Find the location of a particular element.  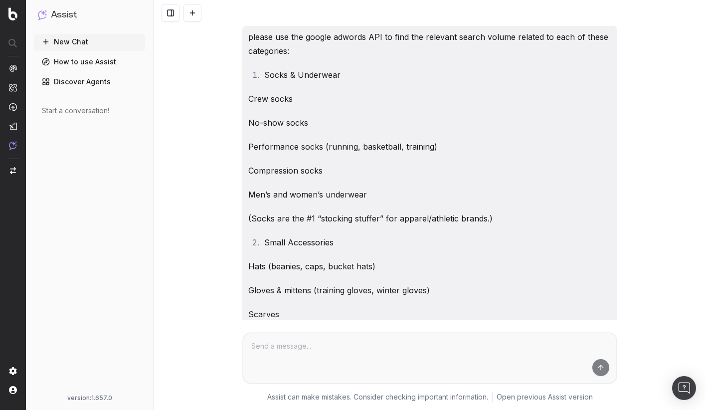

p: Compression socks is located at coordinates (430, 171).